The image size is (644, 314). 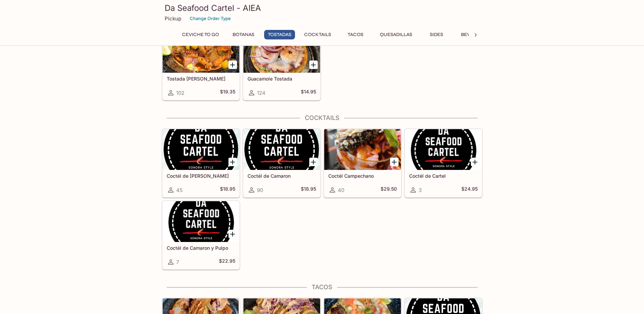 I want to click on button: Add Coctél Campechano, so click(x=394, y=162).